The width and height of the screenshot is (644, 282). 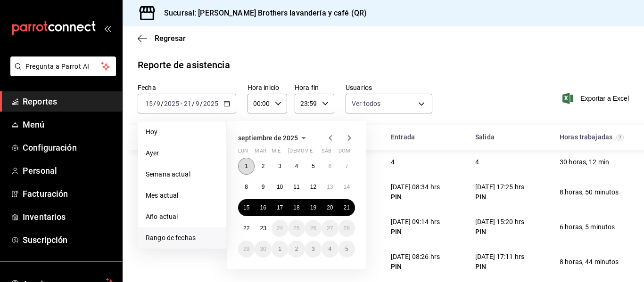 I want to click on button: 9 de septiembre de 2025, so click(x=263, y=187).